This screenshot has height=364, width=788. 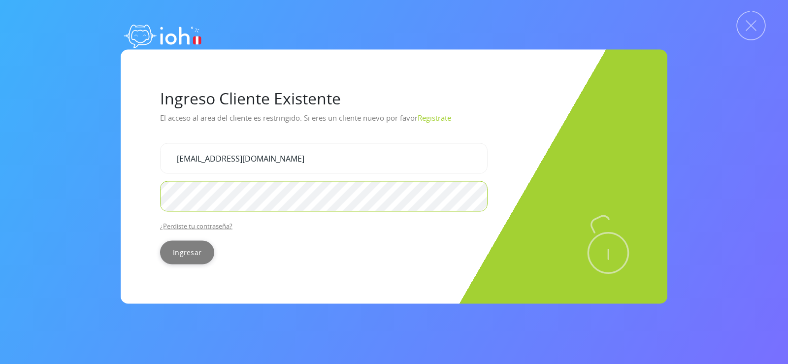 What do you see at coordinates (162, 34) in the screenshot?
I see `img: logo` at bounding box center [162, 34].